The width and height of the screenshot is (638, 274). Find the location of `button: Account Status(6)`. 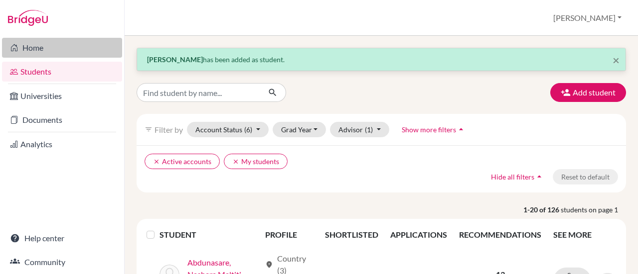

button: Account Status(6) is located at coordinates (228, 130).